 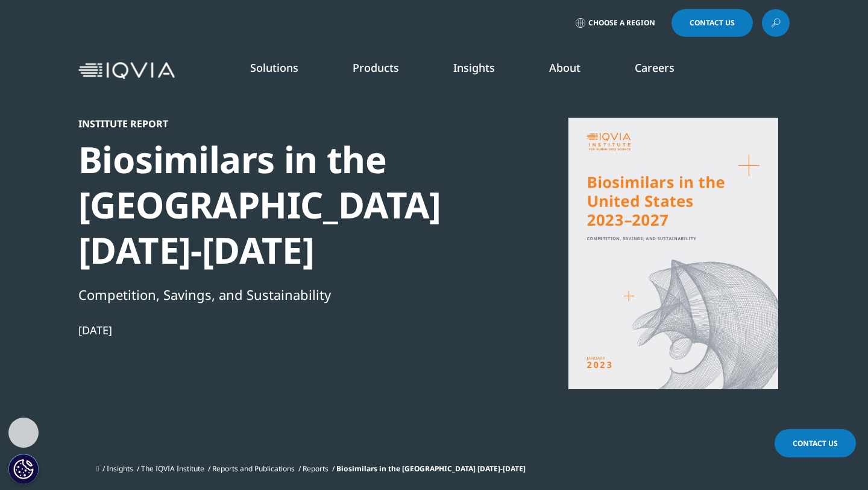 What do you see at coordinates (286, 294) in the screenshot?
I see `div: Competition, Savings, and Sustainability` at bounding box center [286, 294].